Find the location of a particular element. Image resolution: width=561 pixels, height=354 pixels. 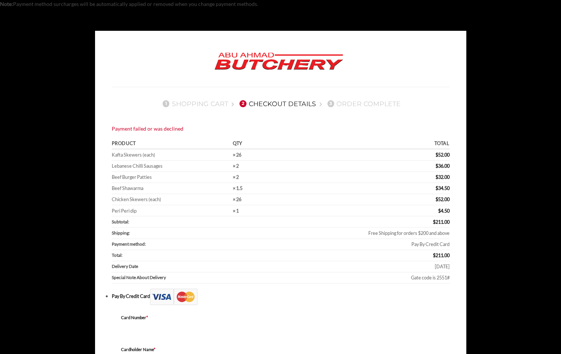

td: Pay By Credit Card is located at coordinates (356, 245).